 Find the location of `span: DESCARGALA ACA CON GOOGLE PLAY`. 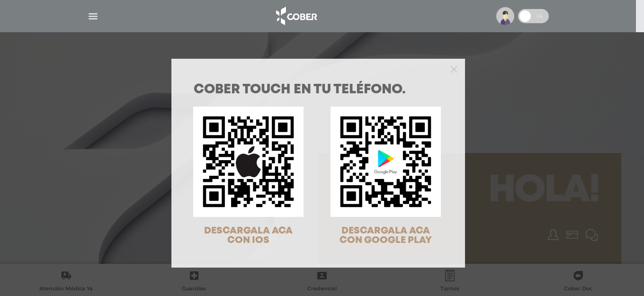

span: DESCARGALA ACA CON GOOGLE PLAY is located at coordinates (386, 235).